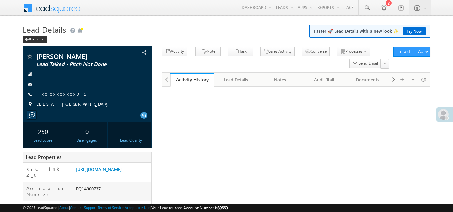 The height and width of the screenshot is (212, 453). Describe the element at coordinates (370, 31) in the screenshot. I see `span: Faster 🚀 Lead Details with a new look ✨` at that location.